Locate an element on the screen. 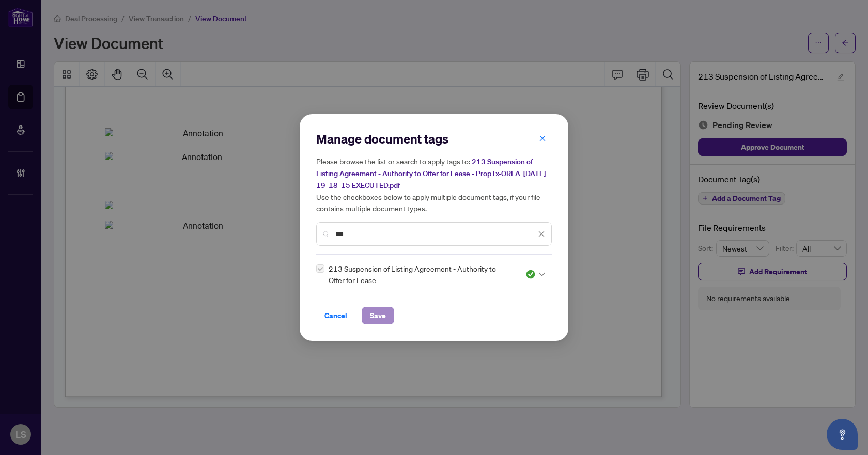 Image resolution: width=868 pixels, height=455 pixels. span: 213 Suspension of Listing Agreement - Authority to Offer for Lease is located at coordinates (421, 274).